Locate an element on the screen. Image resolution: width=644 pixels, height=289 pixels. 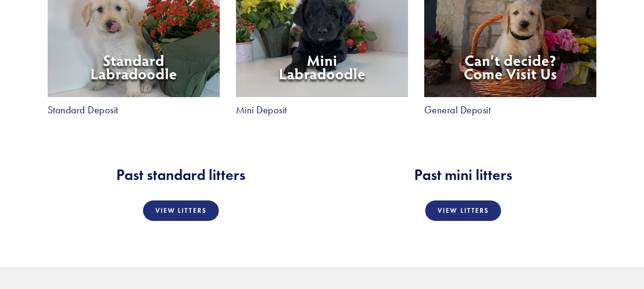
h2: Past standard litters is located at coordinates (181, 175).